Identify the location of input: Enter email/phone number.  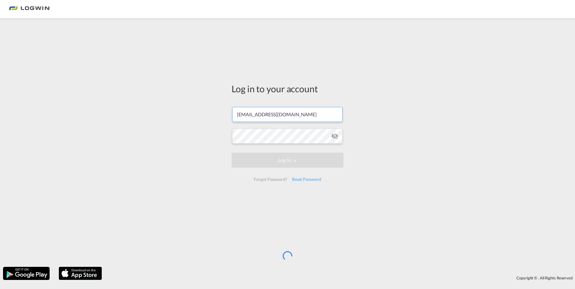
(287, 114).